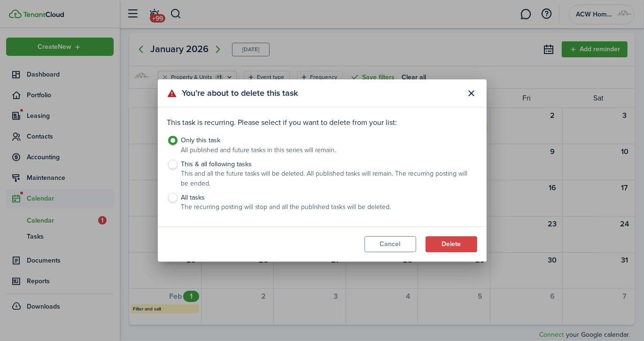 This screenshot has width=644, height=341. I want to click on small: All published and future tasks in this series will remain., so click(328, 151).